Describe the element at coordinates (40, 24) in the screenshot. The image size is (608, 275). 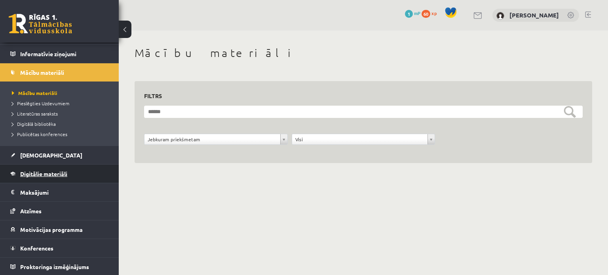
I see `a: Rīgas 1. Tālmācības vidusskola` at that location.